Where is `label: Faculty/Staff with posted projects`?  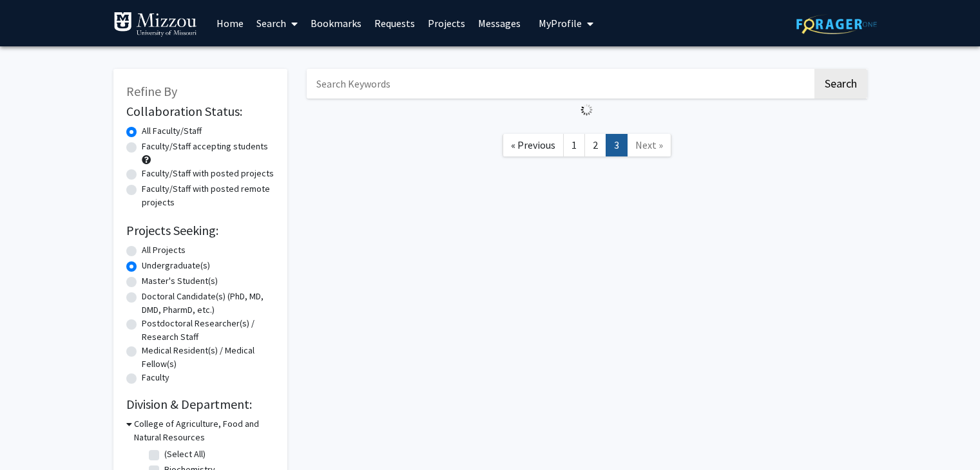
label: Faculty/Staff with posted projects is located at coordinates (207, 173).